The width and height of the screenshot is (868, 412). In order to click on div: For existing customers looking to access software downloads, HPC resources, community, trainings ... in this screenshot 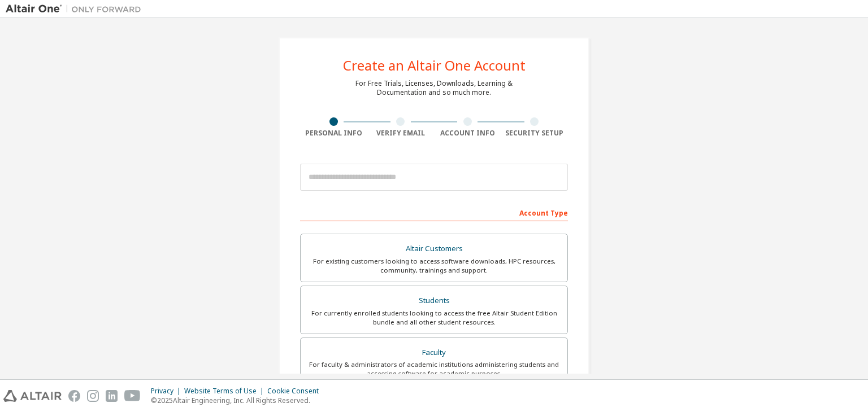, I will do `click(434, 266)`.